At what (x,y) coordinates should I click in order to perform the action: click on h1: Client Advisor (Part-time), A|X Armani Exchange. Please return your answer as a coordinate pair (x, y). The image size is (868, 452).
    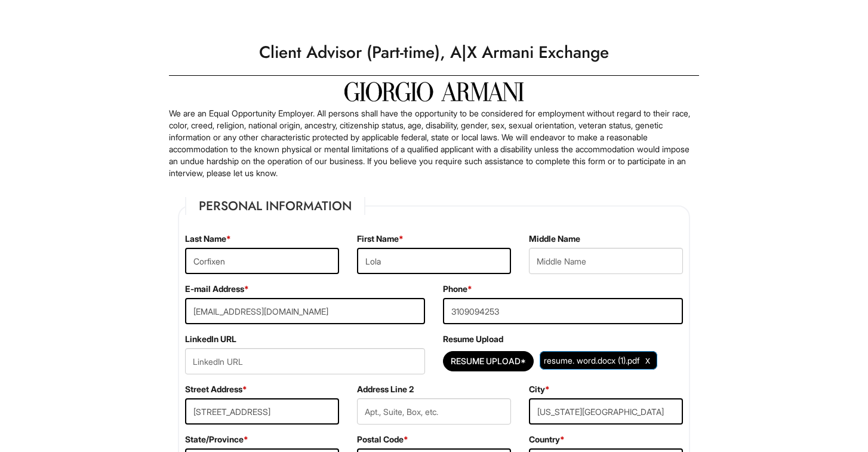
    Looking at the image, I should click on (434, 52).